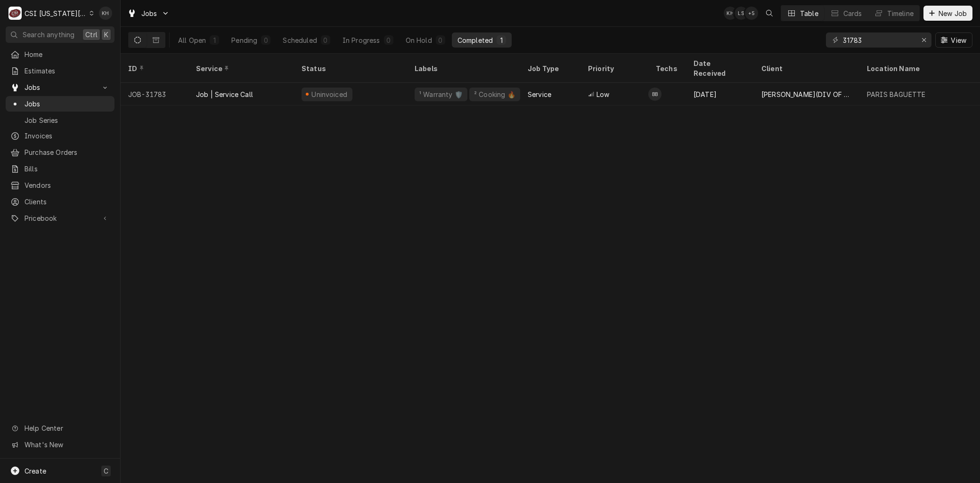 The image size is (980, 483). I want to click on div: ² Cooking 🔥, so click(494, 94).